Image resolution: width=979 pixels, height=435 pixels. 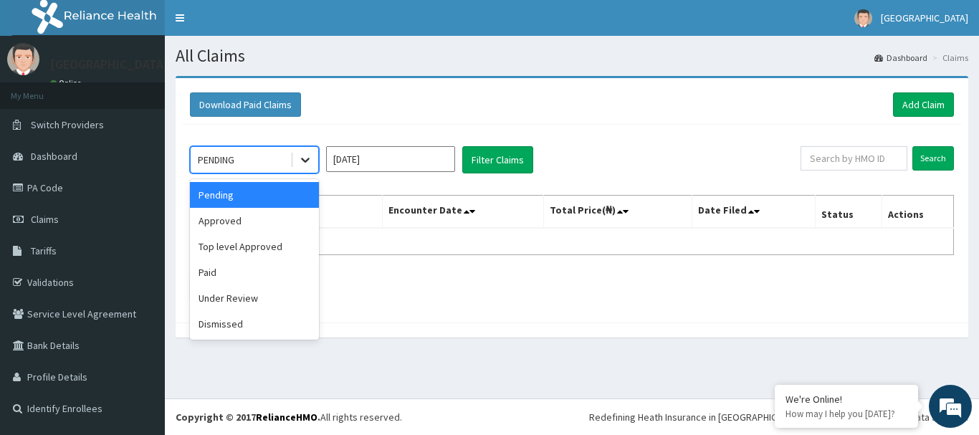 What do you see at coordinates (67, 125) in the screenshot?
I see `span: Switch Providers` at bounding box center [67, 125].